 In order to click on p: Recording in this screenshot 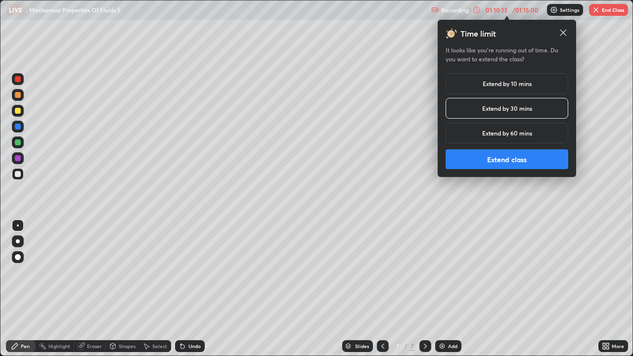, I will do `click(455, 10)`.